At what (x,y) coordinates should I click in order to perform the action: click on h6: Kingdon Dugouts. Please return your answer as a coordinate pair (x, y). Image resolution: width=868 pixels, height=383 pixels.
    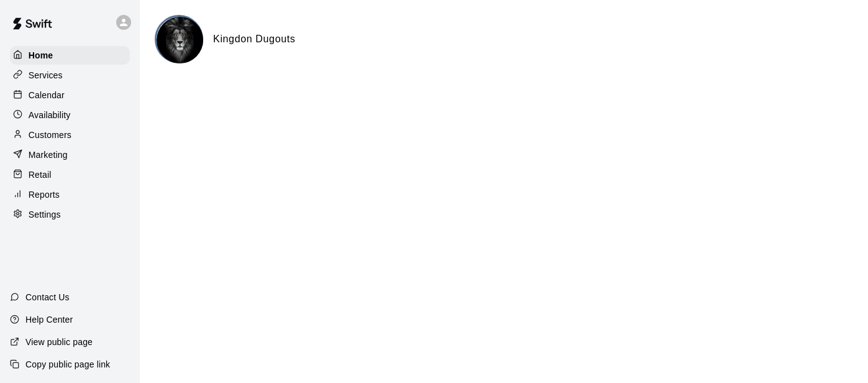
    Looking at the image, I should click on (254, 39).